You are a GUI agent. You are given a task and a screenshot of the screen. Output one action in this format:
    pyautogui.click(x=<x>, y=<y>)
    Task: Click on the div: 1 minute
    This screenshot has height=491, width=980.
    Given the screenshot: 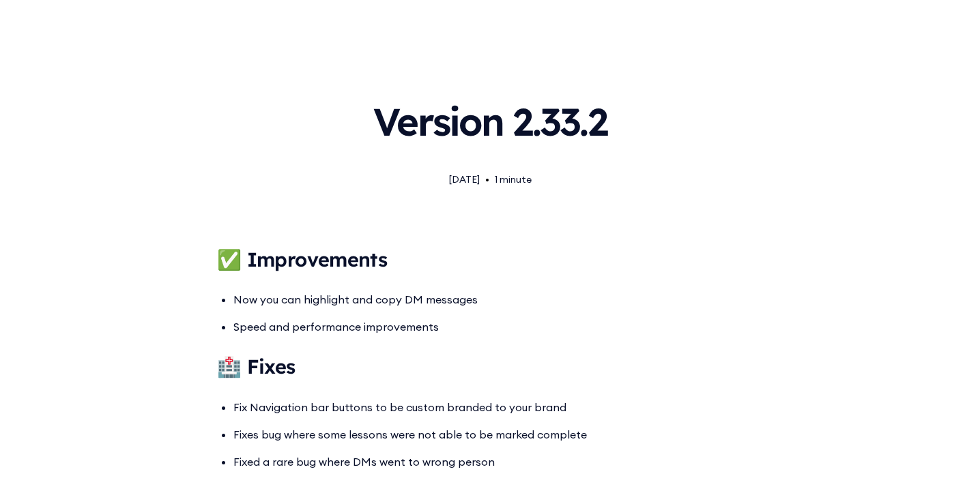 What is the action you would take?
    pyautogui.click(x=513, y=180)
    